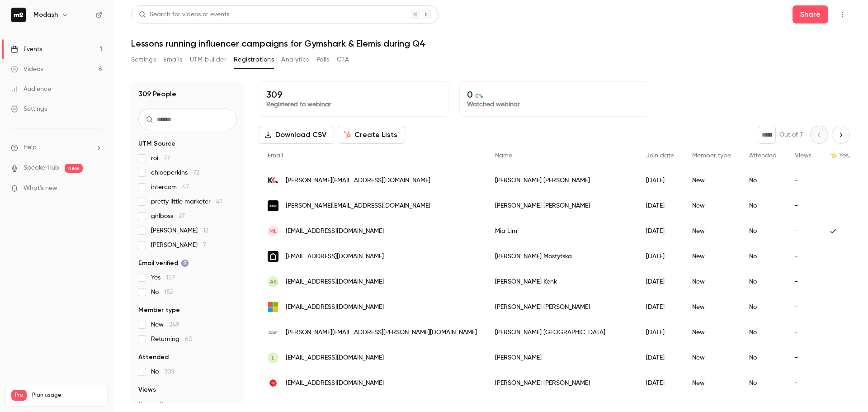 This screenshot has height=412, width=868. What do you see at coordinates (791, 135) in the screenshot?
I see `p: Out of 7` at bounding box center [791, 135].